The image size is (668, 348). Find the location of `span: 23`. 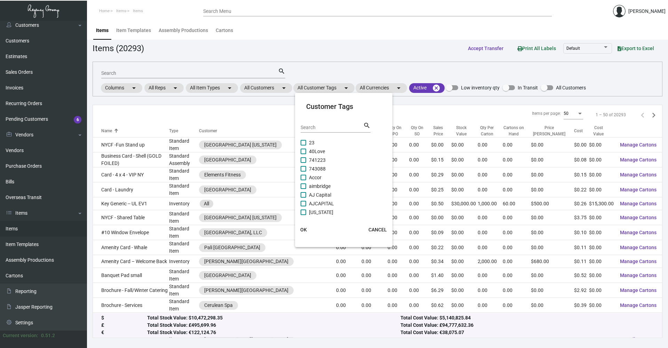

span: 23 is located at coordinates (312, 143).